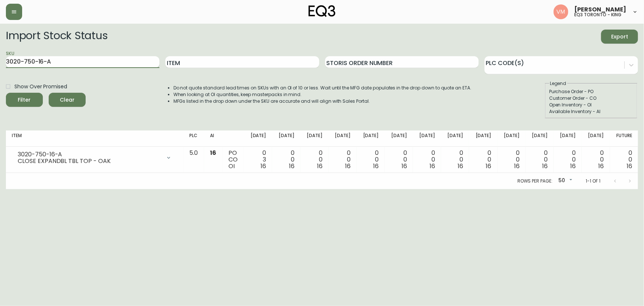 The width and height of the screenshot is (644, 306). I want to click on span: OI, so click(232, 166).